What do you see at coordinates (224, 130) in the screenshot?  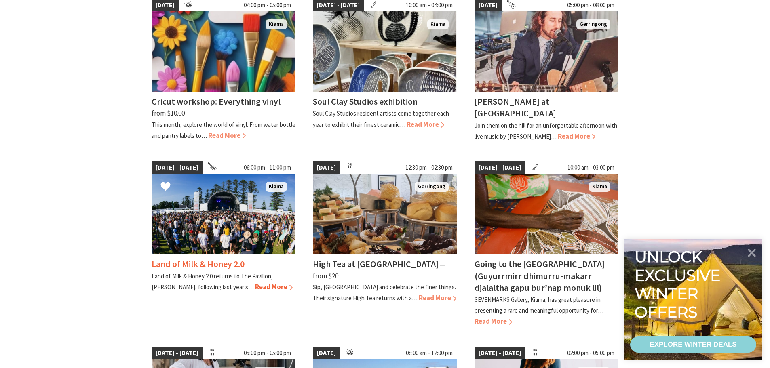 I see `p: This month, explore the world of vinyl. From water bottle and pantry labels to…` at bounding box center [224, 130].